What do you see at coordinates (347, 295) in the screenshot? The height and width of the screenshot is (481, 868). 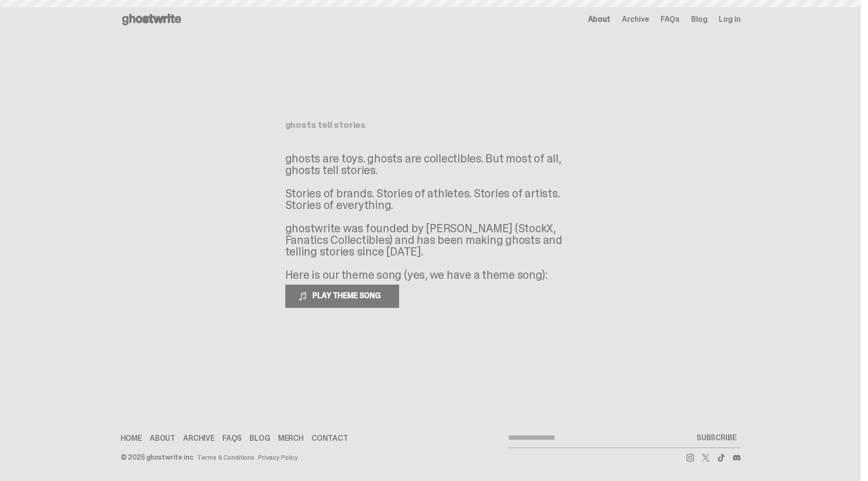 I see `span: PLAY THEME SONG` at bounding box center [347, 295].